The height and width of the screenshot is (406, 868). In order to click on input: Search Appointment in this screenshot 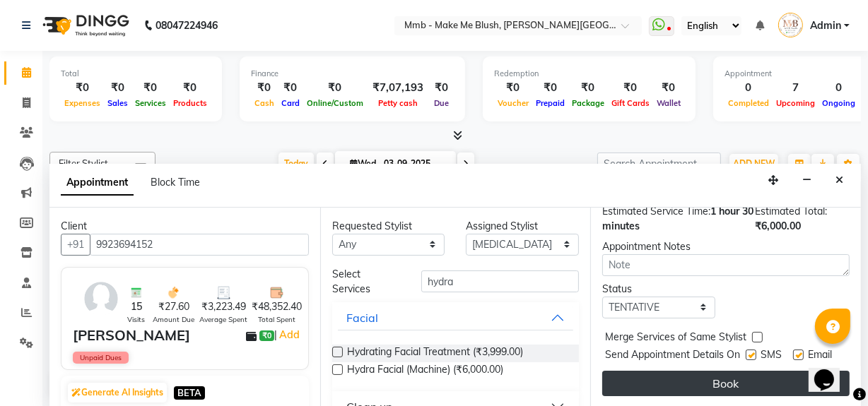, I will do `click(658, 164)`.